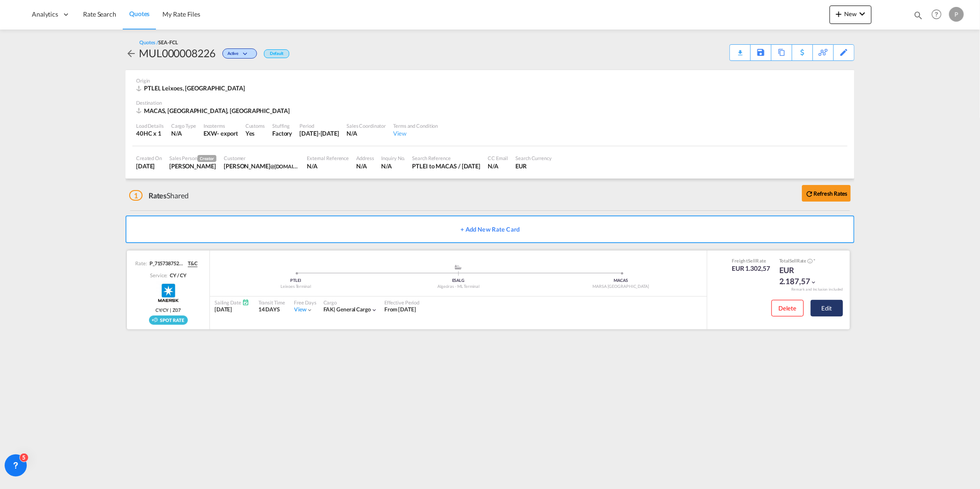  What do you see at coordinates (255, 125) in the screenshot?
I see `div: Customs` at bounding box center [255, 125].